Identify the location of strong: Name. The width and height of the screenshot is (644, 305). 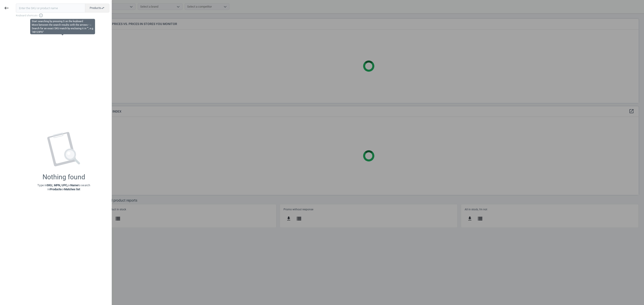
(74, 185).